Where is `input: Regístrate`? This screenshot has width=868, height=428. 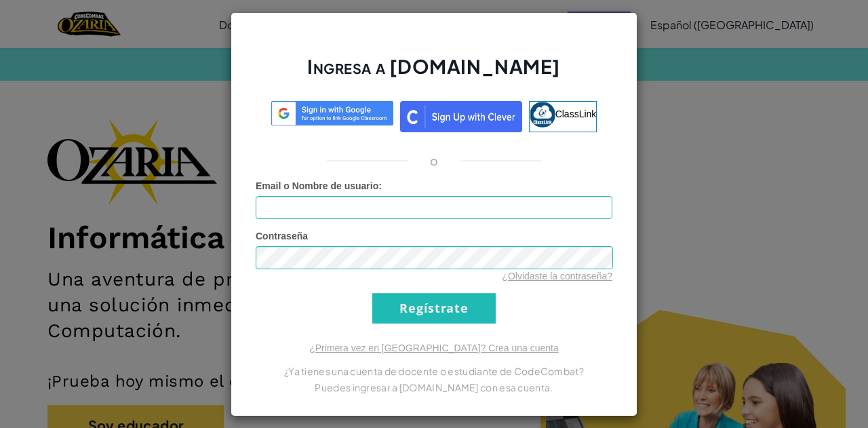 input: Regístrate is located at coordinates (434, 308).